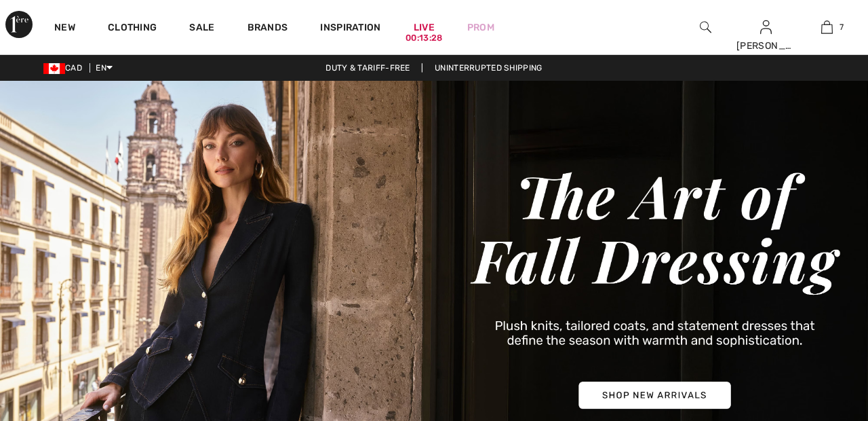 The image size is (868, 421). Describe the element at coordinates (481, 27) in the screenshot. I see `a: Prom` at that location.